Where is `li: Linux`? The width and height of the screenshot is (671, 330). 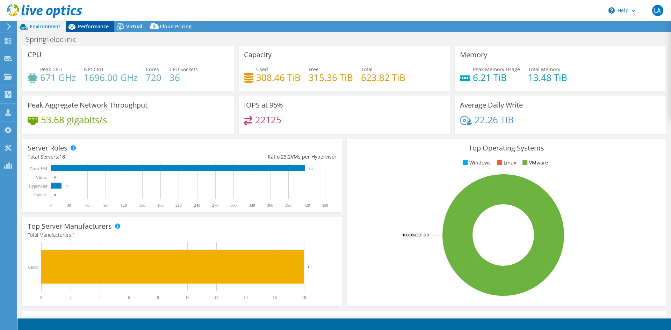
li: Linux is located at coordinates (506, 163).